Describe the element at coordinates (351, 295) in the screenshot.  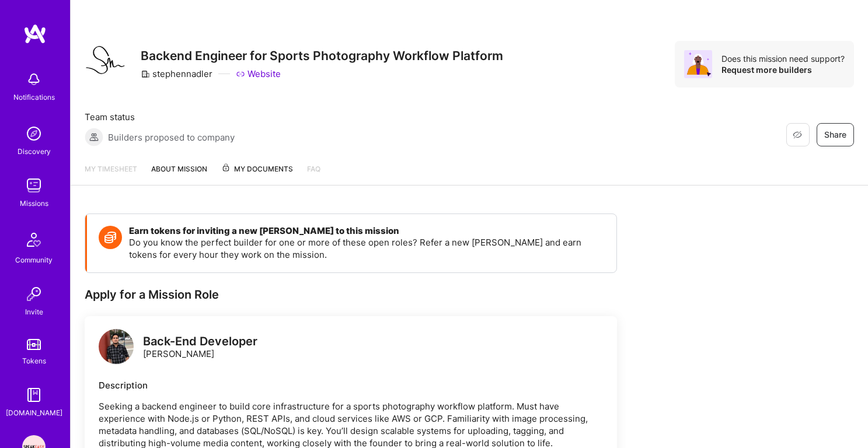
I see `div: Apply for a Mission Role` at that location.